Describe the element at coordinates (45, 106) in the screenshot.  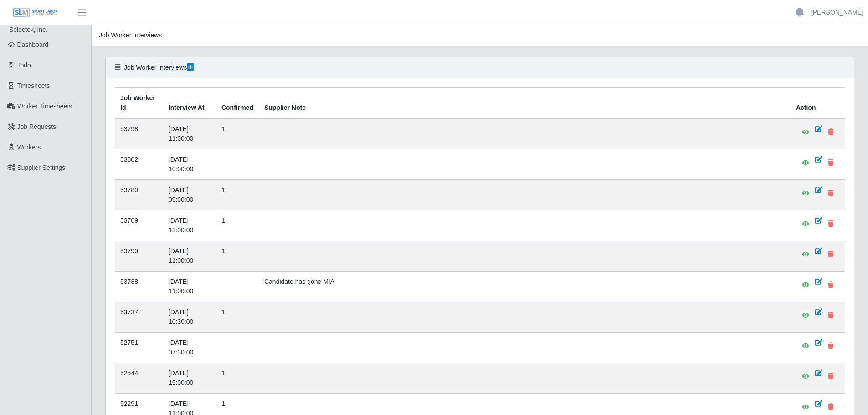
I see `span: Worker Timesheets` at that location.